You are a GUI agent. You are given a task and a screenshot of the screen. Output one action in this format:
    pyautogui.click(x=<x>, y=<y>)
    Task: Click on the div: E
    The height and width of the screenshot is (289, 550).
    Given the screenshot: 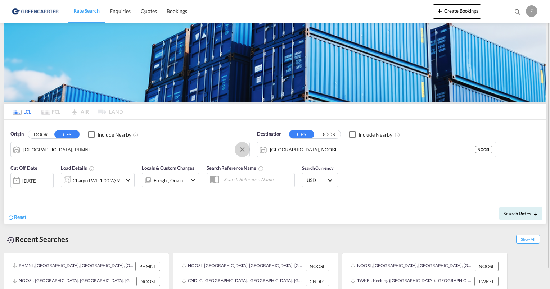 What is the action you would take?
    pyautogui.click(x=531, y=11)
    